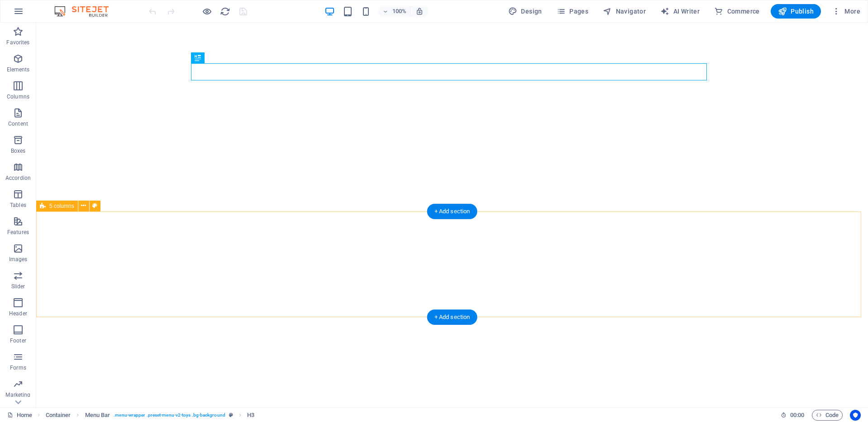  Describe the element at coordinates (399, 11) in the screenshot. I see `h6: 100%` at that location.